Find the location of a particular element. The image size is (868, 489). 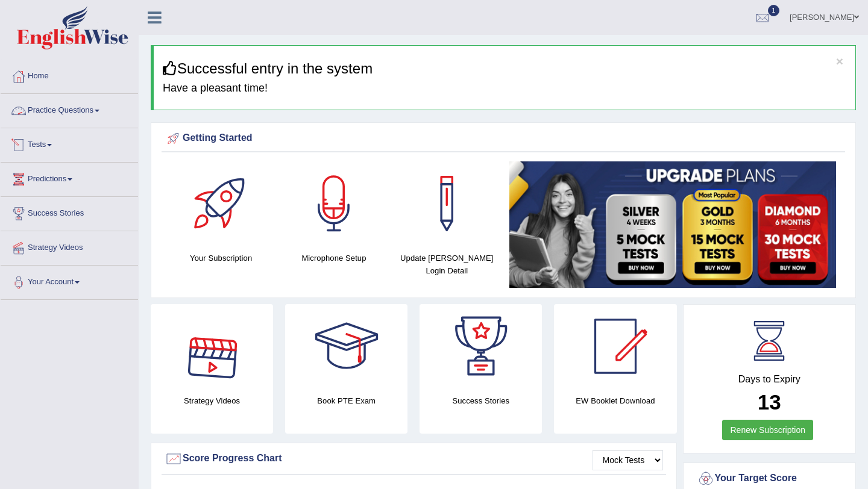

span: 1 is located at coordinates (774, 10).